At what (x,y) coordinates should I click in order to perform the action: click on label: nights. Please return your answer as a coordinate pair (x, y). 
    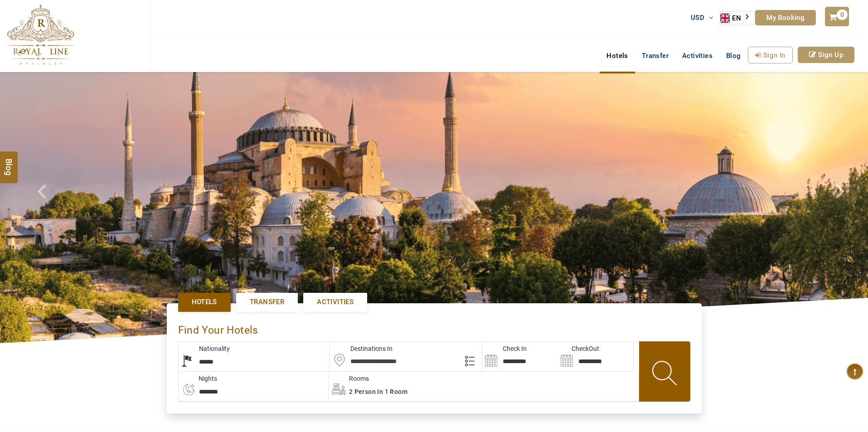
    Looking at the image, I should click on (198, 379).